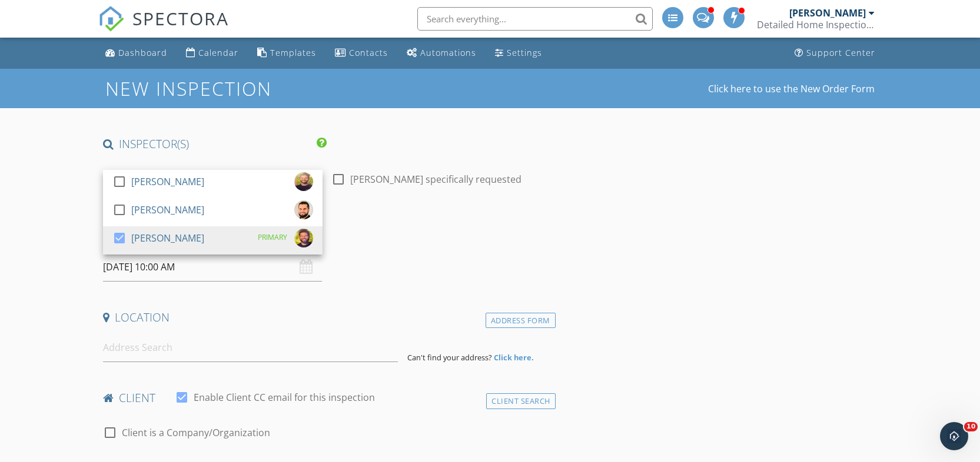  What do you see at coordinates (816, 25) in the screenshot?
I see `div: Detailed Home Inspections Cleveland Ohio` at bounding box center [816, 25].